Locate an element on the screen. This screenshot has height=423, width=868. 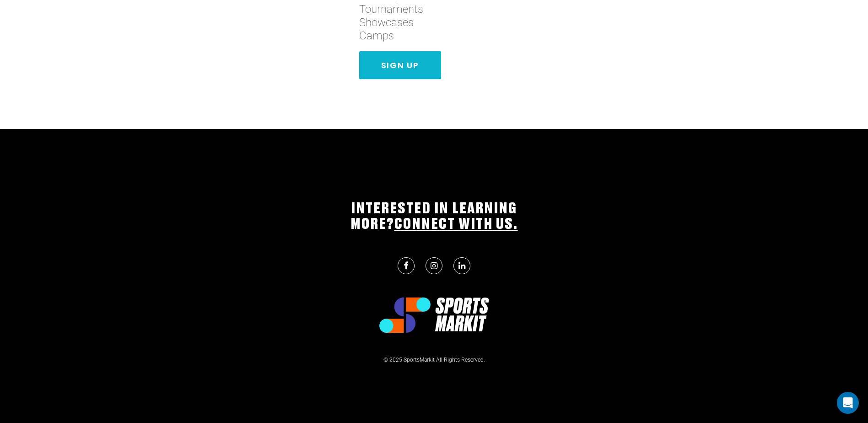
a: CONNECT WITH US. is located at coordinates (456, 225).